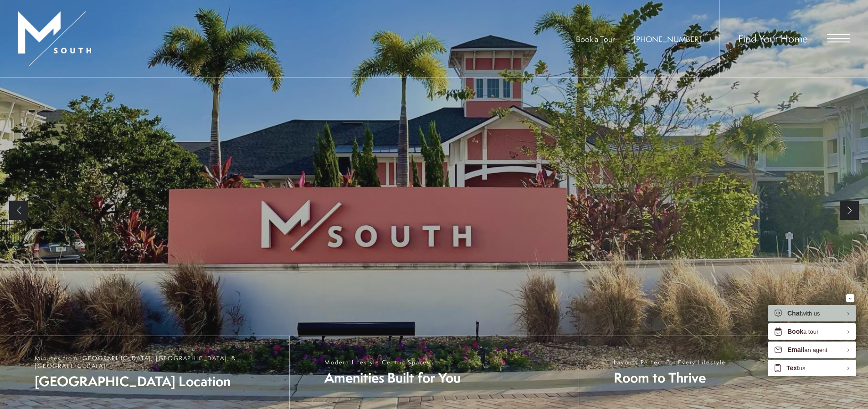 This screenshot has height=409, width=868. I want to click on span: Find Your Home, so click(773, 38).